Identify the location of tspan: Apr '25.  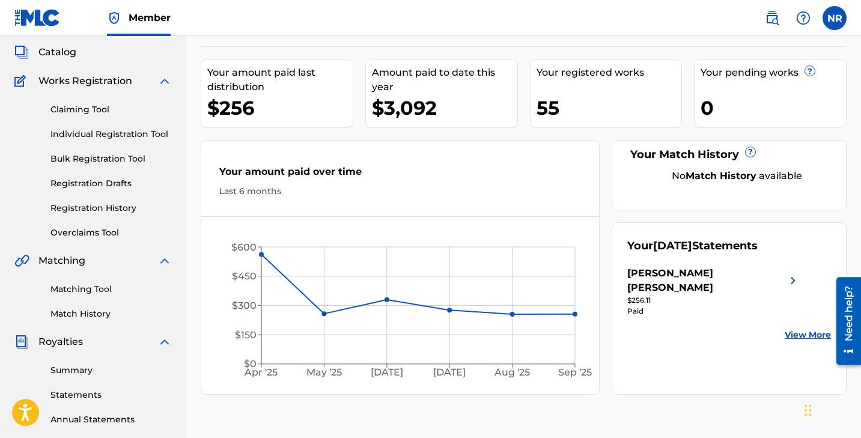
(262, 372).